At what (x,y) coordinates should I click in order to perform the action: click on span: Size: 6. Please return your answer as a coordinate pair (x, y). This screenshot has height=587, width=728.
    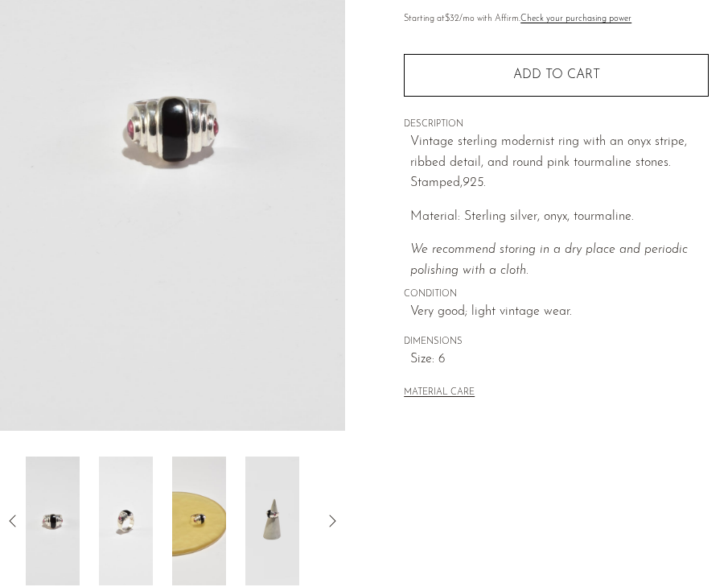
    Looking at the image, I should click on (559, 360).